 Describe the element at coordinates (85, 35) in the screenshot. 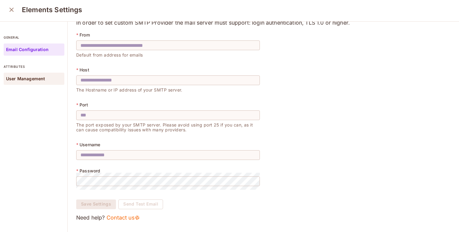

I see `p: From` at that location.